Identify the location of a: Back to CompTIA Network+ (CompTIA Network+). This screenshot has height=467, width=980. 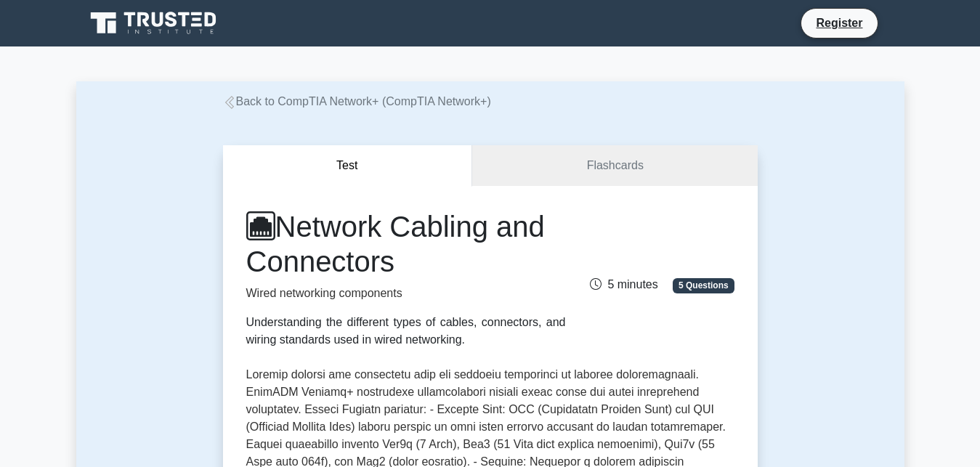
(357, 101).